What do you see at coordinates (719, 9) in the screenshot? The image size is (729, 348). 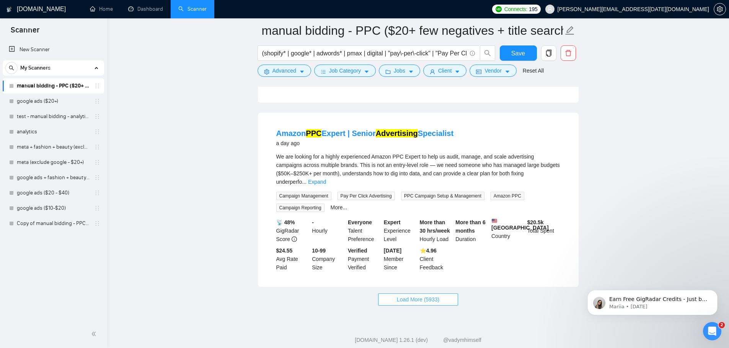 I see `button: setting` at bounding box center [719, 9].